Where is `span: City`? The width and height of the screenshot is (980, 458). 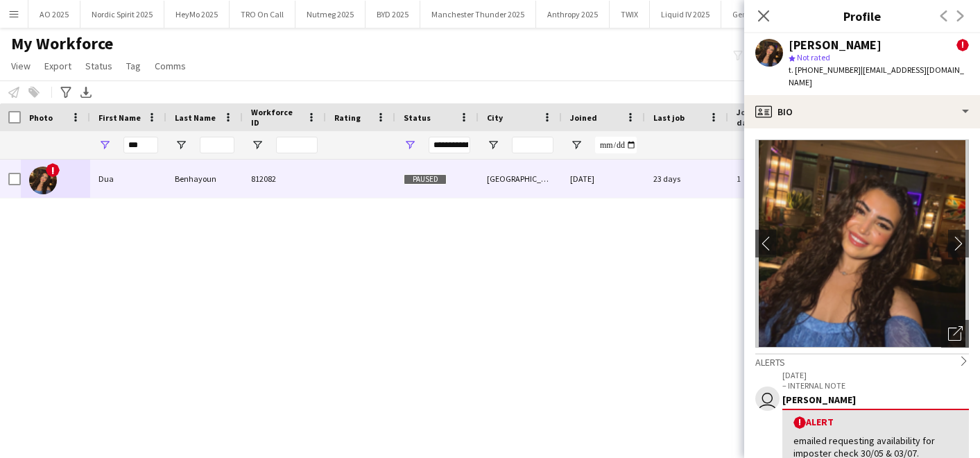
span: City is located at coordinates (494, 117).